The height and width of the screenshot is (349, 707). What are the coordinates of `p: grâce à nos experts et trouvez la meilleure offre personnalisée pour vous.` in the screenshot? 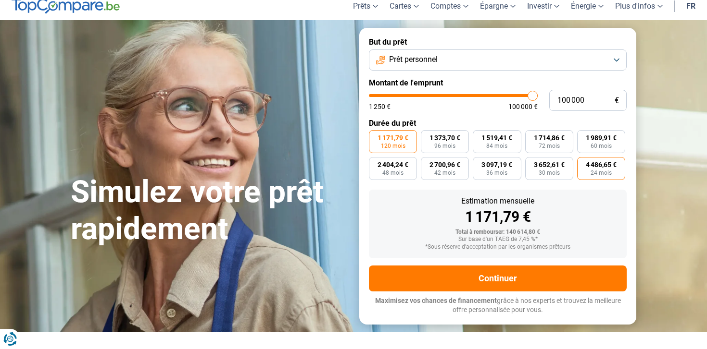 It's located at (498, 306).